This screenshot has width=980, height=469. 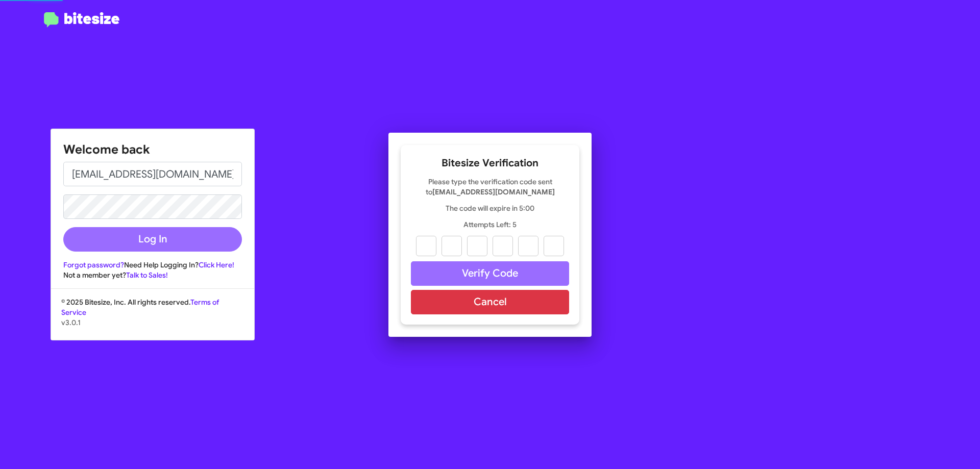 What do you see at coordinates (490, 164) in the screenshot?
I see `h2: Bitesize Verification` at bounding box center [490, 164].